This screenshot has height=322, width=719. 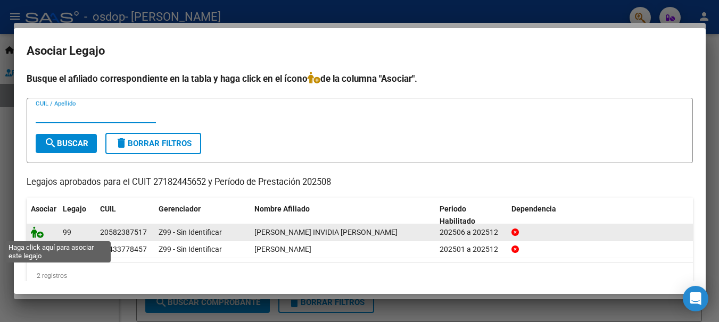 I want to click on span: Legajo, so click(x=74, y=209).